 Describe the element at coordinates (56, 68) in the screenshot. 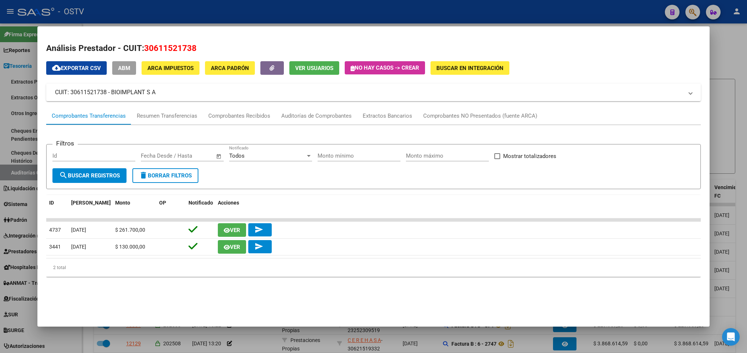

I see `mat-icon: cloud_download` at that location.